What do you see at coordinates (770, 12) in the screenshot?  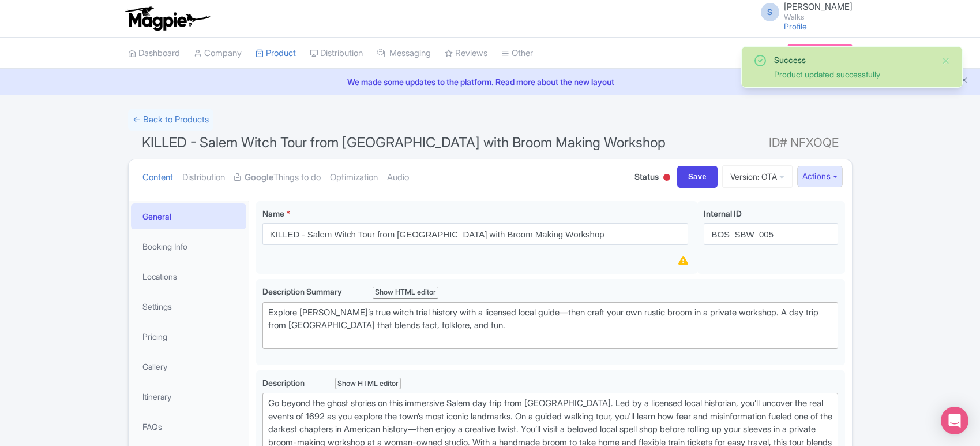 I see `span: S` at bounding box center [770, 12].